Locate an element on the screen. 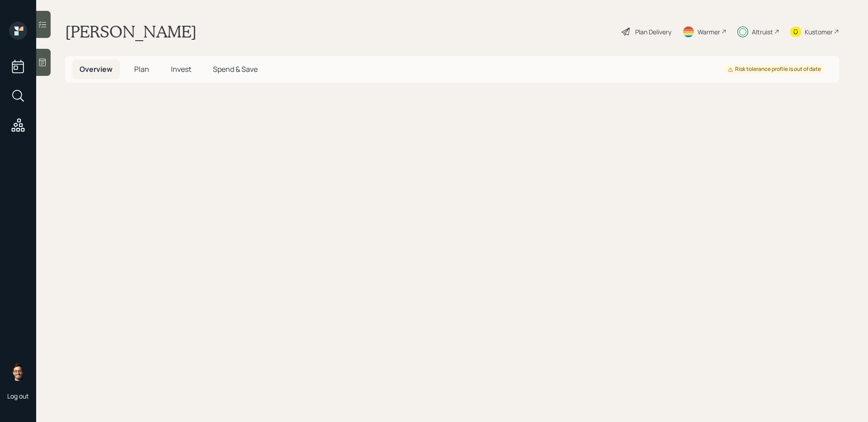 The image size is (868, 422). span: Spend & Save is located at coordinates (235, 69).